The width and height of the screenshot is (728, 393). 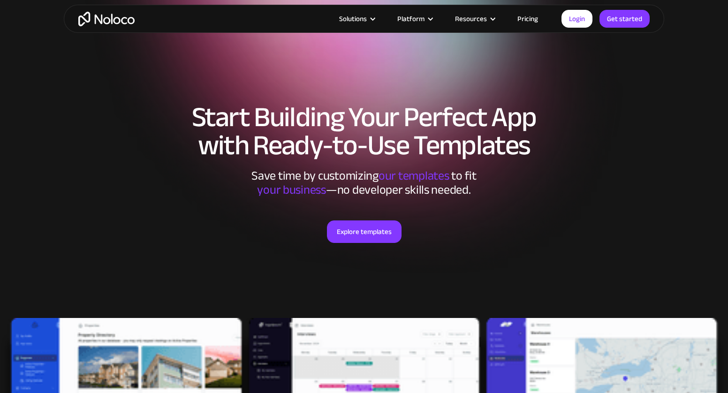 What do you see at coordinates (106, 19) in the screenshot?
I see `a: home` at bounding box center [106, 19].